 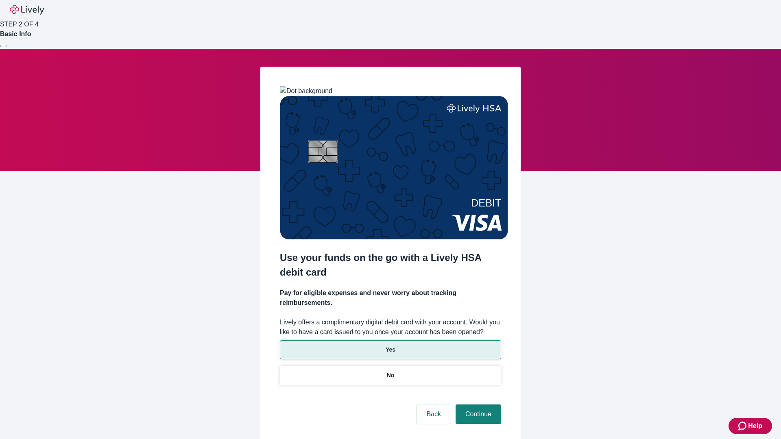 What do you see at coordinates (391, 265) in the screenshot?
I see `h2: Use your funds on the go with a Lively HSA debit card` at bounding box center [391, 265].